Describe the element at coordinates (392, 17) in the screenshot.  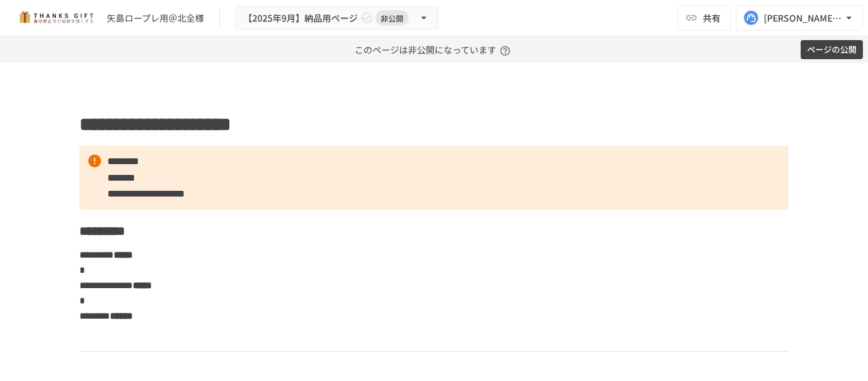
I see `span: 非公開` at that location.